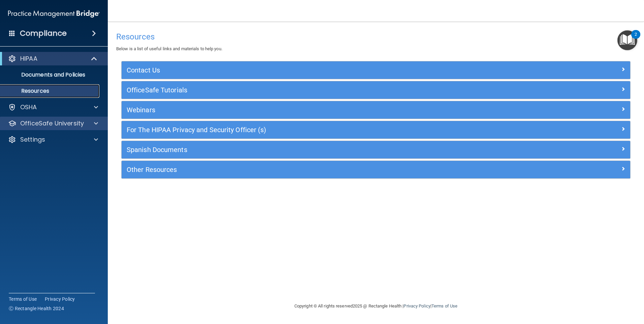 Image resolution: width=644 pixels, height=324 pixels. What do you see at coordinates (312, 149) in the screenshot?
I see `h5: Spanish Documents` at bounding box center [312, 149].